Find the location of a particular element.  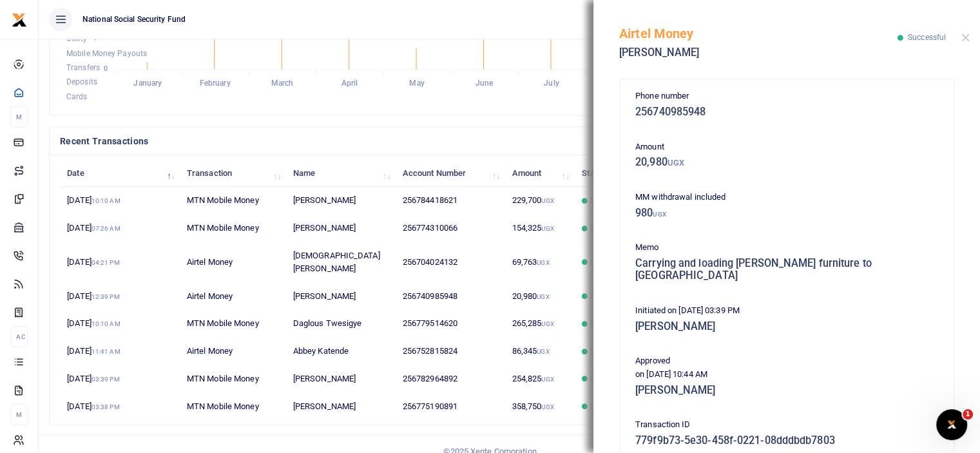

tspan: January is located at coordinates (148, 83).